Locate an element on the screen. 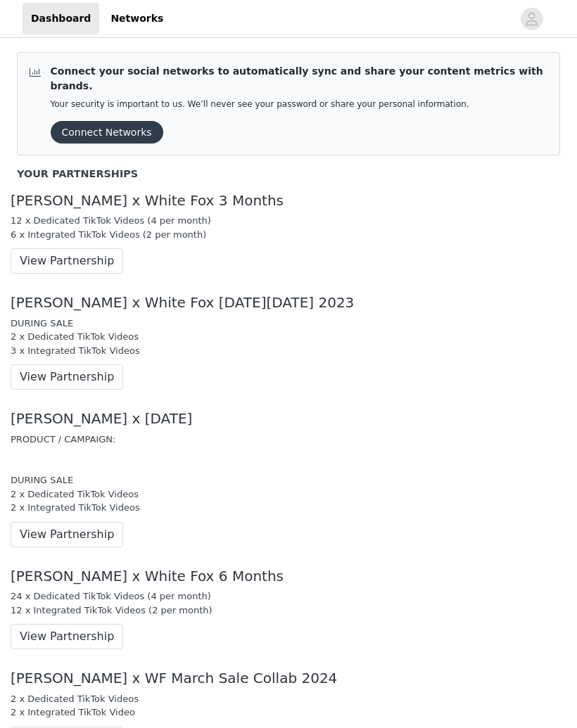 Image resolution: width=577 pixels, height=728 pixels. div: 12 x Dedicated TikTok Videos (4 per month) 6 x Integrated TikTok Videos (2 per month) is located at coordinates (288, 227).